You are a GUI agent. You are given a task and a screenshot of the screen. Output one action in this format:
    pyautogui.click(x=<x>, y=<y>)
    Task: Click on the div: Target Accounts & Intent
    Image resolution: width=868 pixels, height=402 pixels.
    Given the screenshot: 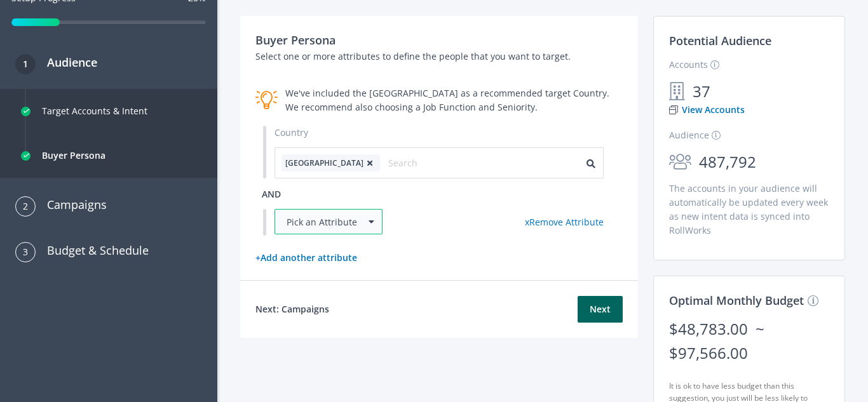 What is the action you would take?
    pyautogui.click(x=94, y=111)
    